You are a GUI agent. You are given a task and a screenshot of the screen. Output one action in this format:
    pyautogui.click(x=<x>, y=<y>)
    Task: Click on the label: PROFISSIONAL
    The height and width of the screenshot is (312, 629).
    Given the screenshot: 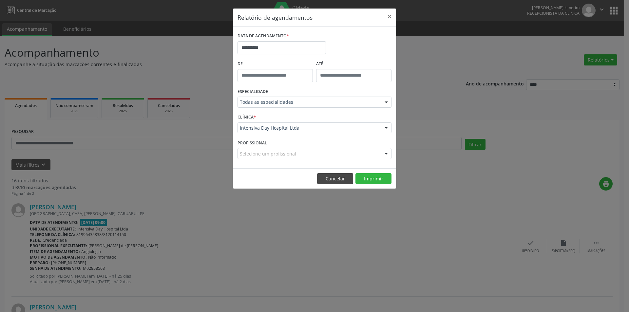 What is the action you would take?
    pyautogui.click(x=252, y=143)
    